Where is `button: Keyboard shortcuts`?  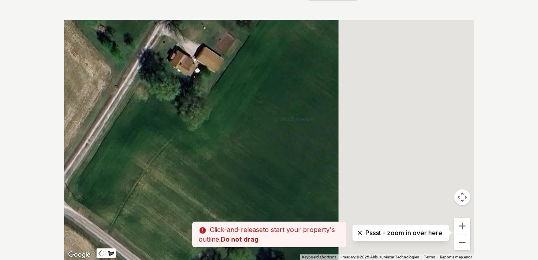
button: Keyboard shortcuts is located at coordinates (319, 258).